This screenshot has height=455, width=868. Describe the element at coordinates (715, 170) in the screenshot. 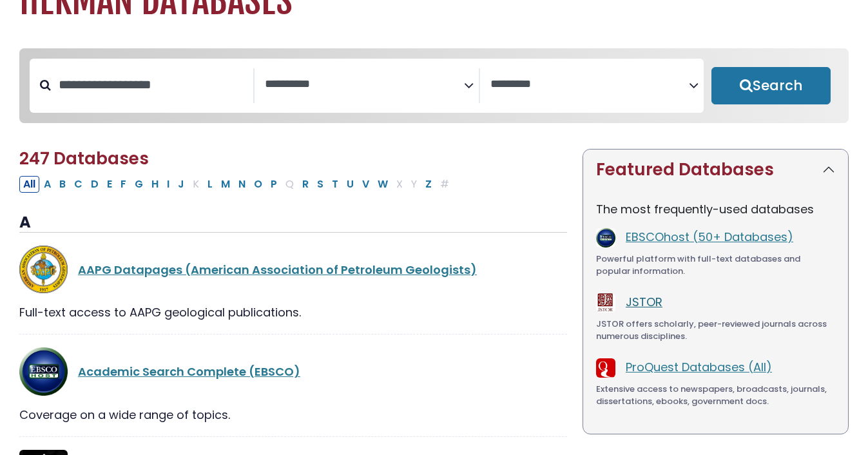

I see `button: Featured Databases` at that location.